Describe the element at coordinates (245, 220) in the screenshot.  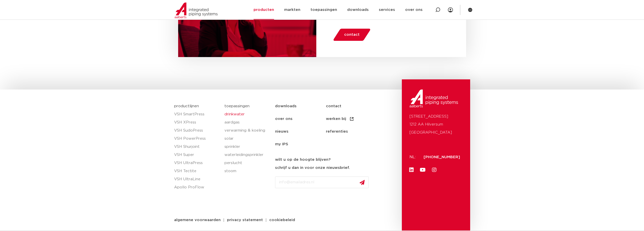
I see `span: privacy statement` at that location.